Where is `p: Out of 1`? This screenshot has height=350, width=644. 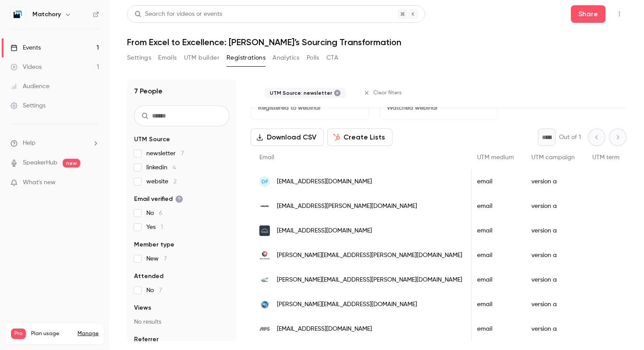 p: Out of 1 is located at coordinates (570, 137).